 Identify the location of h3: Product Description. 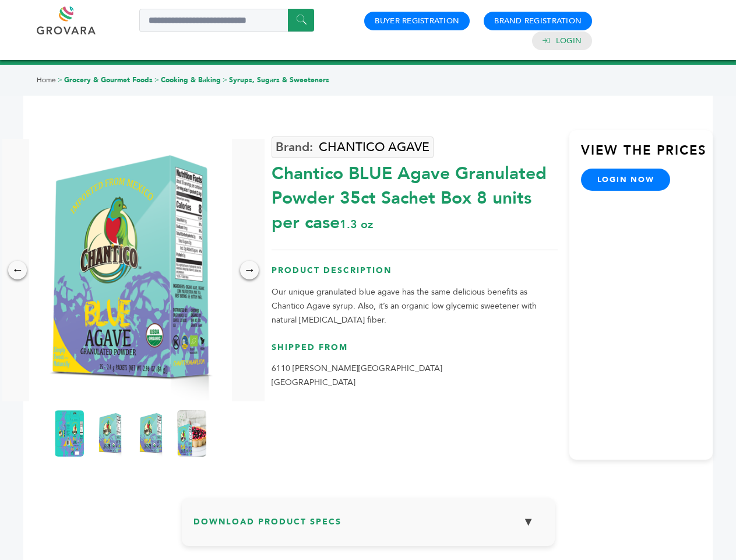
(414, 275).